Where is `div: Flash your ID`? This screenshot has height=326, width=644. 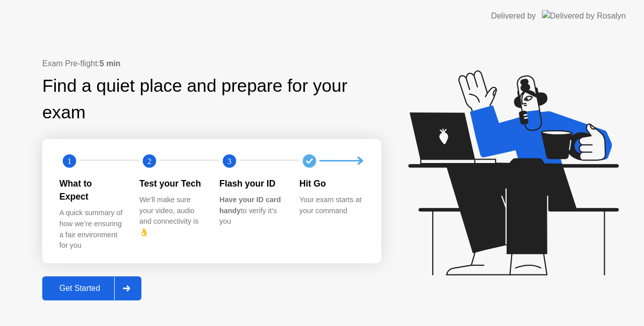 div: Flash your ID is located at coordinates (251, 184).